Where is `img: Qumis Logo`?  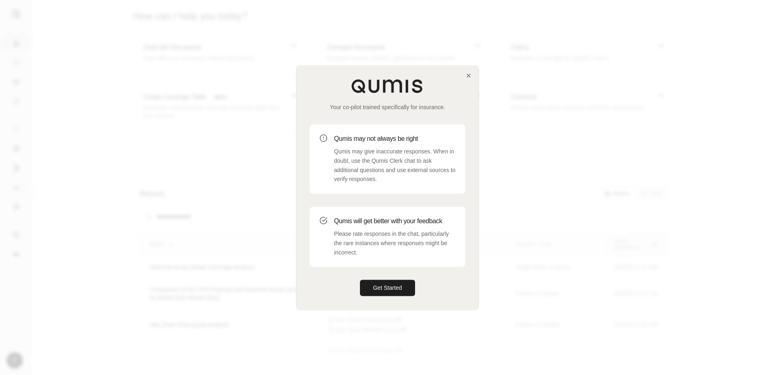 img: Qumis Logo is located at coordinates (388, 86).